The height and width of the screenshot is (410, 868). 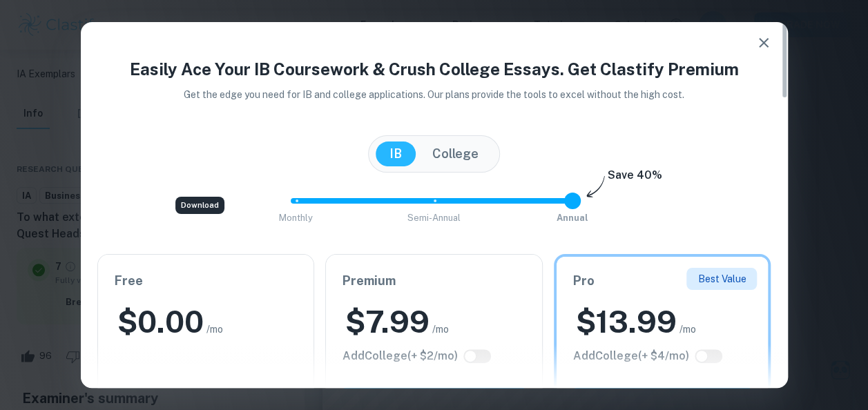 I want to click on h6: Save 40%, so click(x=635, y=178).